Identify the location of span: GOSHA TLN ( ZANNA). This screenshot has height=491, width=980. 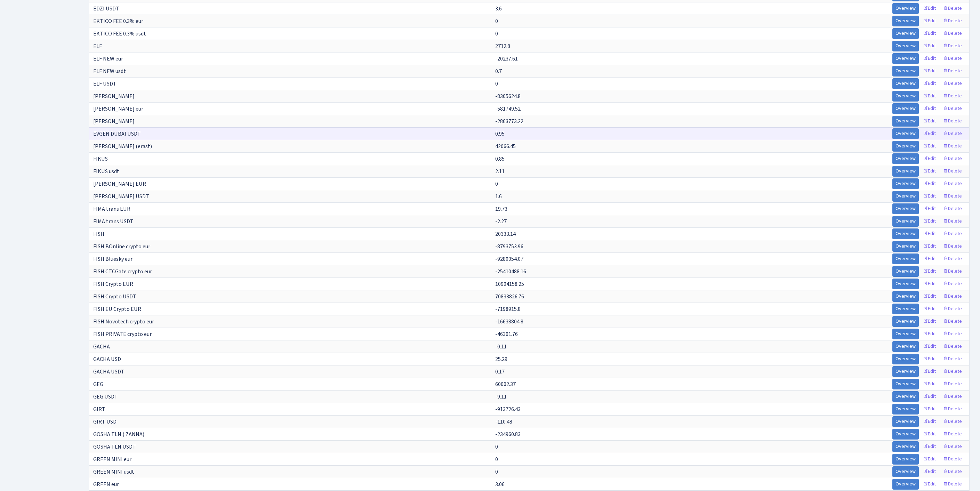
(119, 434).